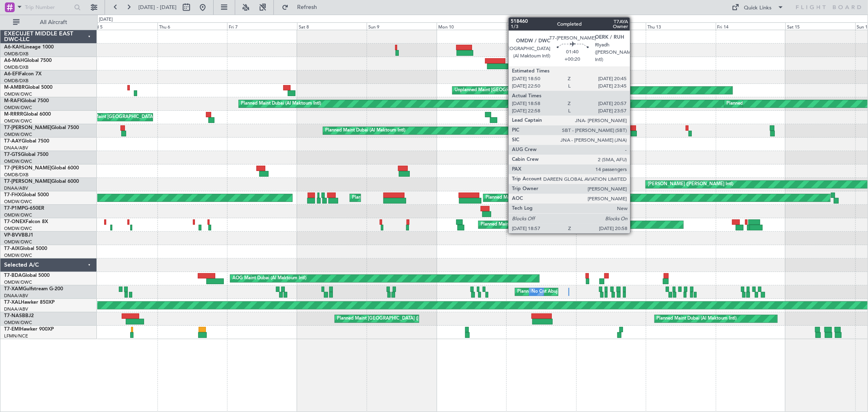 The height and width of the screenshot is (412, 868). Describe the element at coordinates (33, 289) in the screenshot. I see `a: T7-XAMGulfstream G-200` at that location.